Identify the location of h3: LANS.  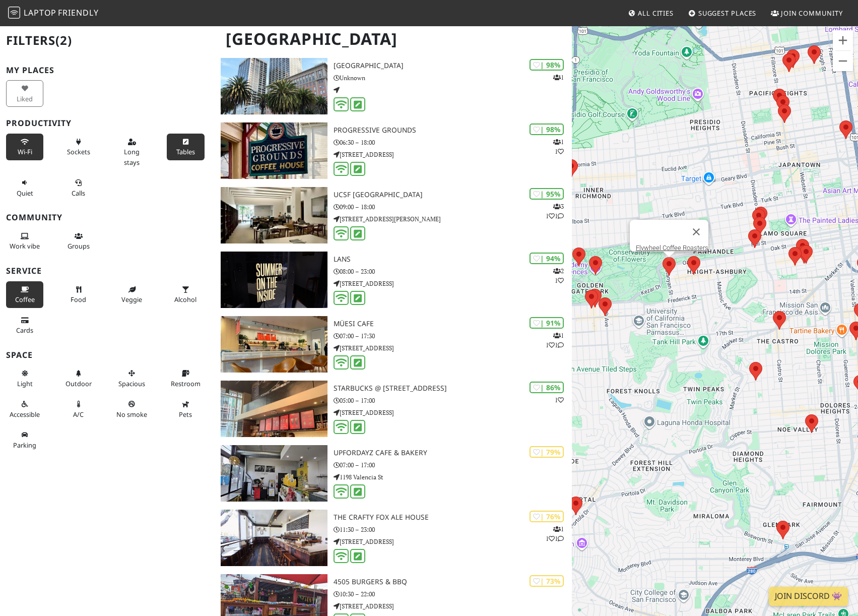
(452, 259).